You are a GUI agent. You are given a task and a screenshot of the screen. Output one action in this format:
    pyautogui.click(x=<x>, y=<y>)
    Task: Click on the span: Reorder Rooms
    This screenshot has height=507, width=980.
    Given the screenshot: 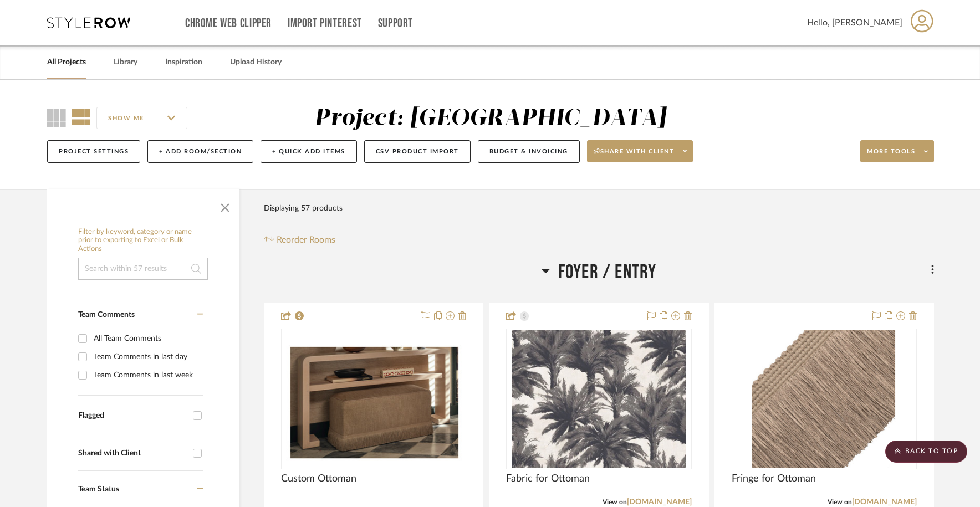 What is the action you would take?
    pyautogui.click(x=306, y=240)
    